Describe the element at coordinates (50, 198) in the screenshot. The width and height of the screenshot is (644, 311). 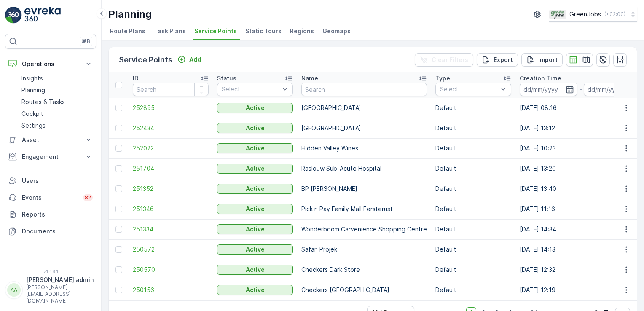
I see `p: Events` at that location.